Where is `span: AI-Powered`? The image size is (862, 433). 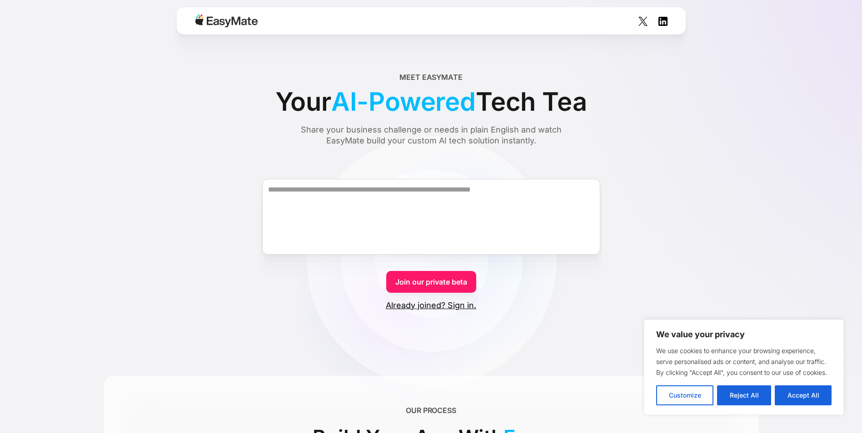
span: AI-Powered is located at coordinates (403, 102).